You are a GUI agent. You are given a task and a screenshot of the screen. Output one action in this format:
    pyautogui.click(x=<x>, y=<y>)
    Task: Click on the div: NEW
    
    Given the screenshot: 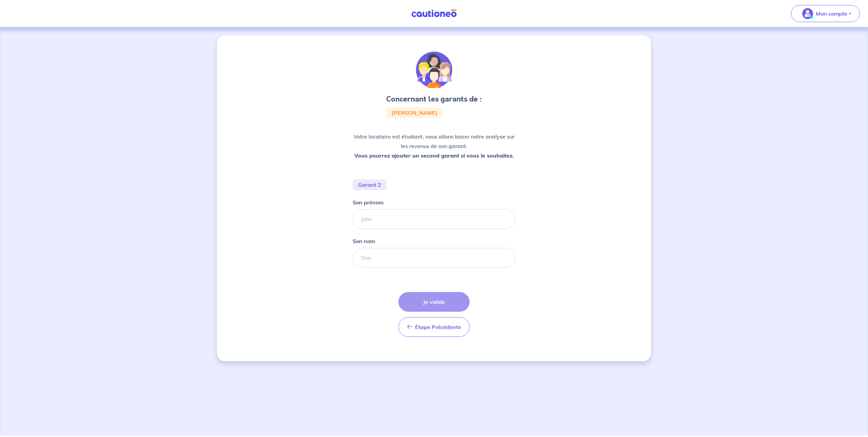 What is the action you would take?
    pyautogui.click(x=434, y=197)
    